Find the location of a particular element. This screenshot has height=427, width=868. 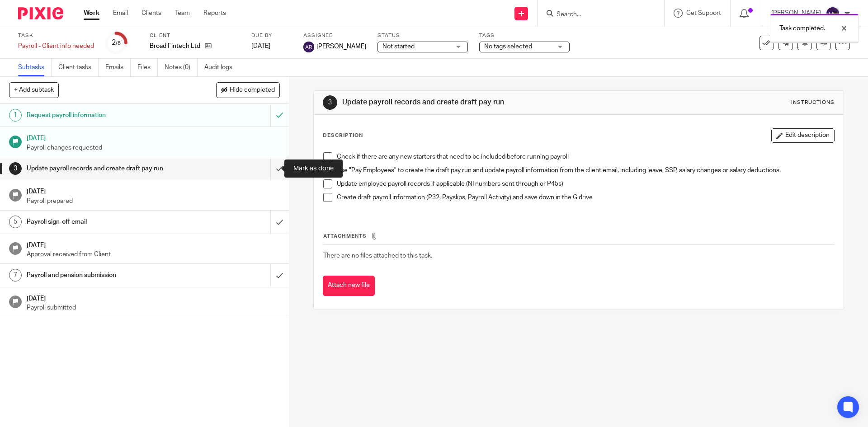

p: Task completed. is located at coordinates (802, 29).